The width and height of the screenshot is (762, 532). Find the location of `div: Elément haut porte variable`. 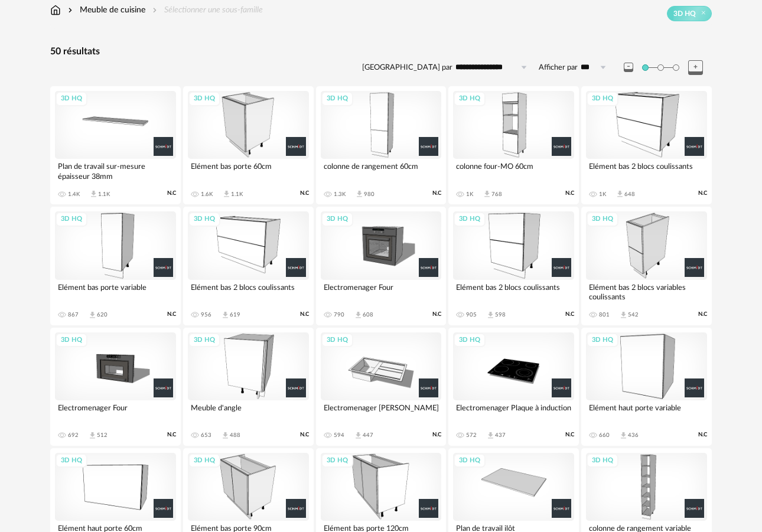

div: Elément haut porte variable is located at coordinates (646, 412).